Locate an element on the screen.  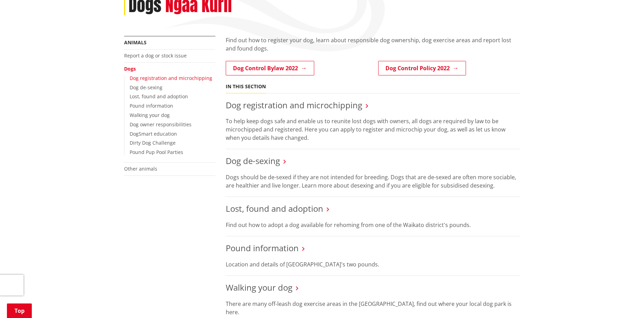
a: Dirty Dog Challenge is located at coordinates (153, 143).